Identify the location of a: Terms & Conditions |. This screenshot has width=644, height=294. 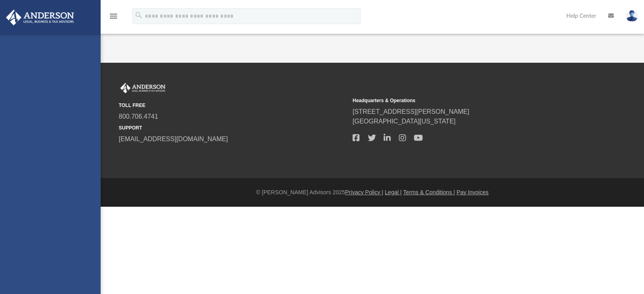
(429, 192).